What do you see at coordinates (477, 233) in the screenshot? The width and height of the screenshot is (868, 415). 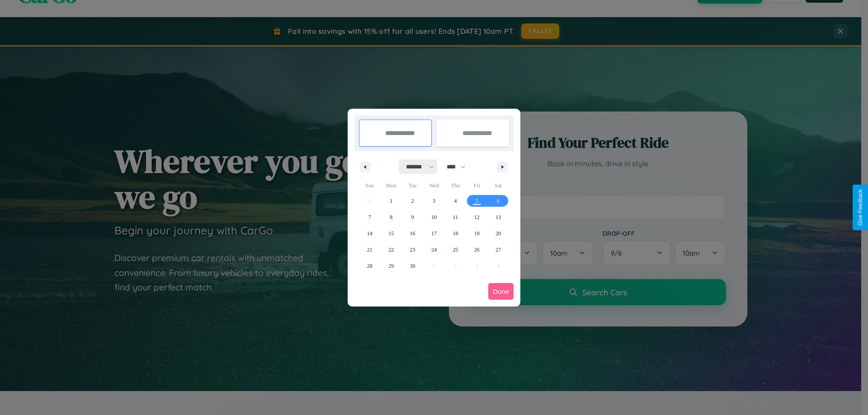 I see `span: 19` at bounding box center [477, 233].